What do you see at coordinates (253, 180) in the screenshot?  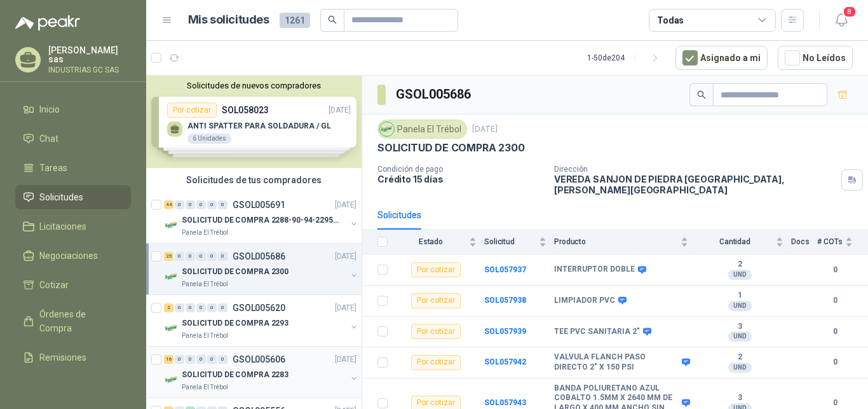 I see `div: Solicitudes de tus compradores` at bounding box center [253, 180].